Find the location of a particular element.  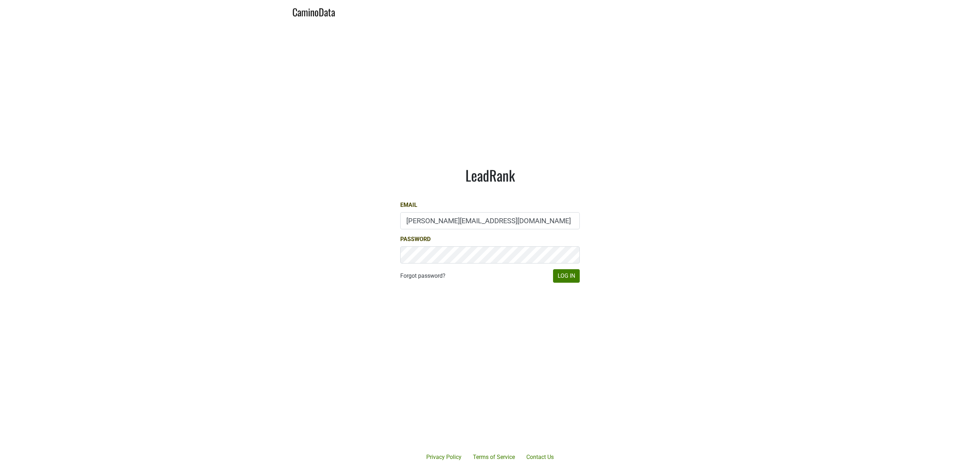

a: Privacy Policy is located at coordinates (444, 457).